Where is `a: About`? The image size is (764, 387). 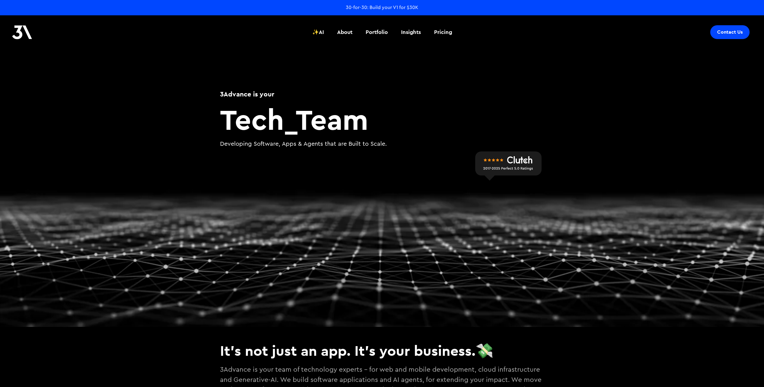
a: About is located at coordinates (345, 32).